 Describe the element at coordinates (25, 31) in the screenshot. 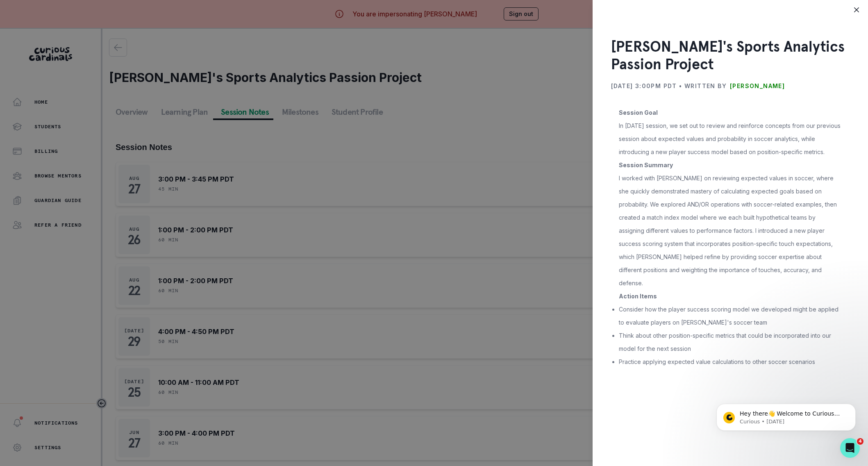

I see `img: Profile image for Curious` at that location.